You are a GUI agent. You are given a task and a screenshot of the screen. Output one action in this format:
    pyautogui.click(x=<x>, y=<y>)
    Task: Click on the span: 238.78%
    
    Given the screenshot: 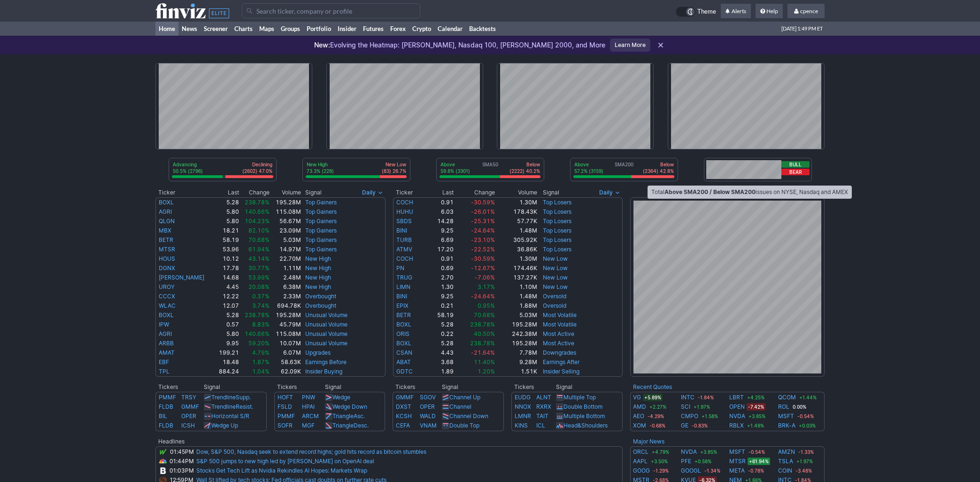 What is the action you would take?
    pyautogui.click(x=257, y=202)
    